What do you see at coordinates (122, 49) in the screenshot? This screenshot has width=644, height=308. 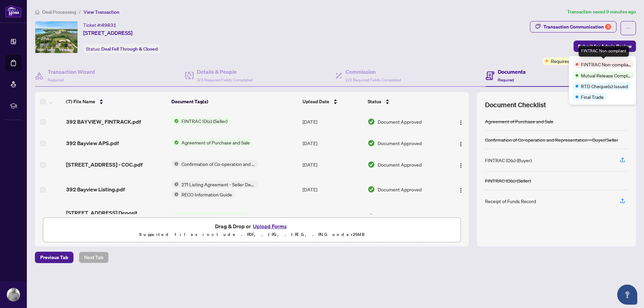 I see `div: Status:` at bounding box center [122, 49].